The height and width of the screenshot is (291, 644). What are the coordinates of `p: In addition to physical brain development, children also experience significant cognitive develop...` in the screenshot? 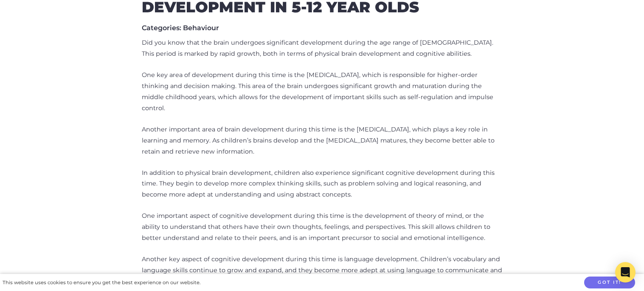 It's located at (322, 184).